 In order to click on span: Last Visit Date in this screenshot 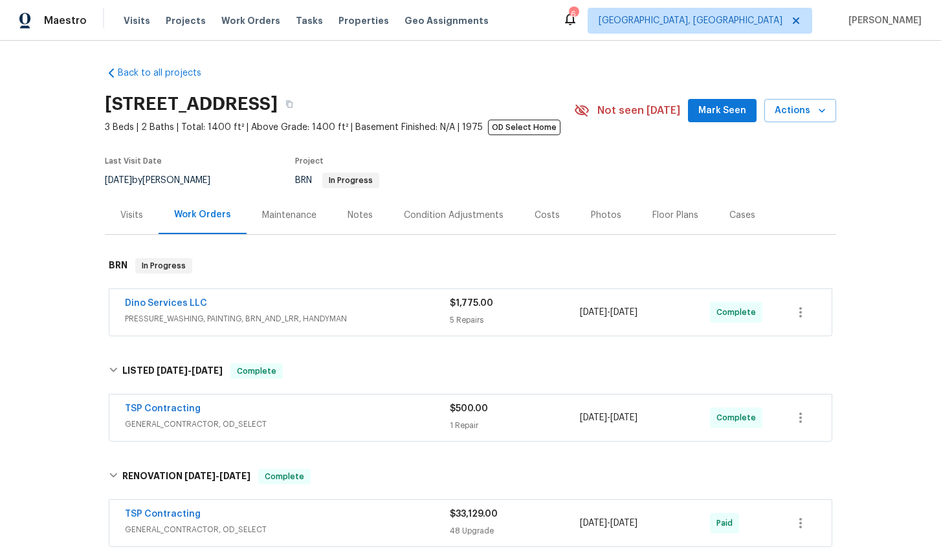, I will do `click(133, 161)`.